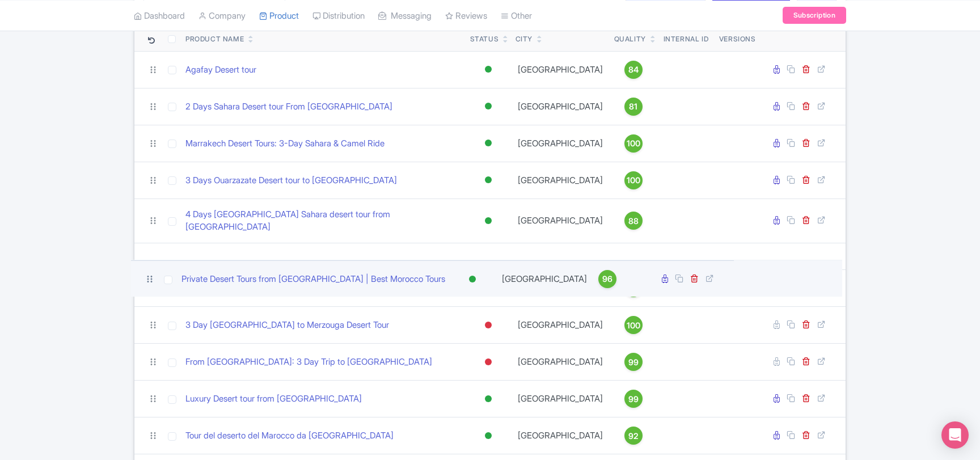  I want to click on span: 92, so click(634, 436).